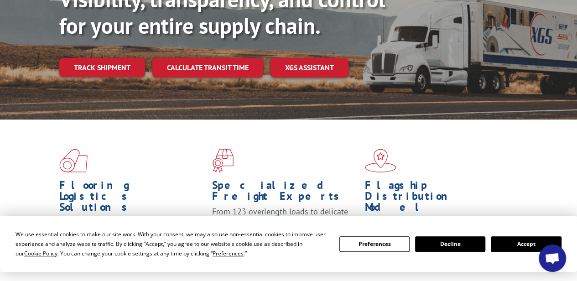  What do you see at coordinates (102, 67) in the screenshot?
I see `a: Track shipment` at bounding box center [102, 67].